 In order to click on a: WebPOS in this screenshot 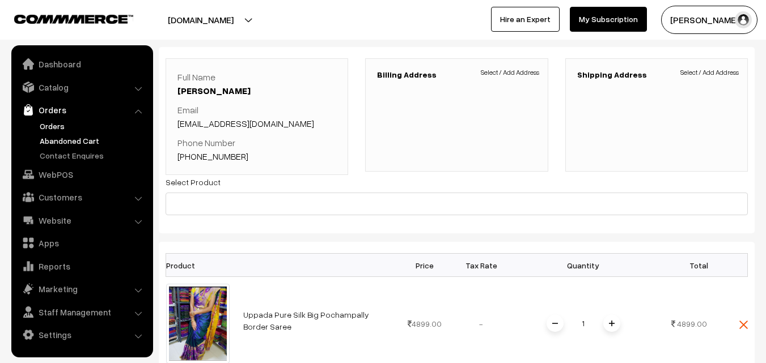, I will do `click(82, 175)`.